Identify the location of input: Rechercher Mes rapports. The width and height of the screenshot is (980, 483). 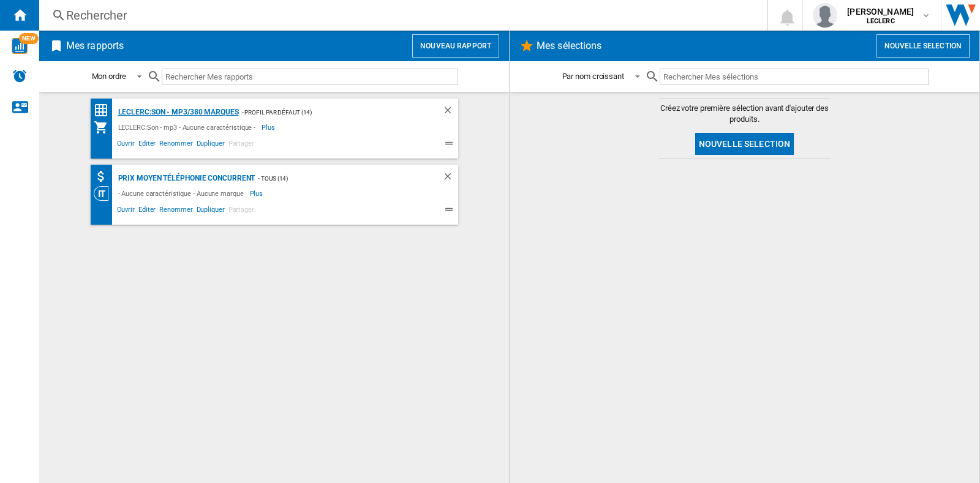
(310, 76).